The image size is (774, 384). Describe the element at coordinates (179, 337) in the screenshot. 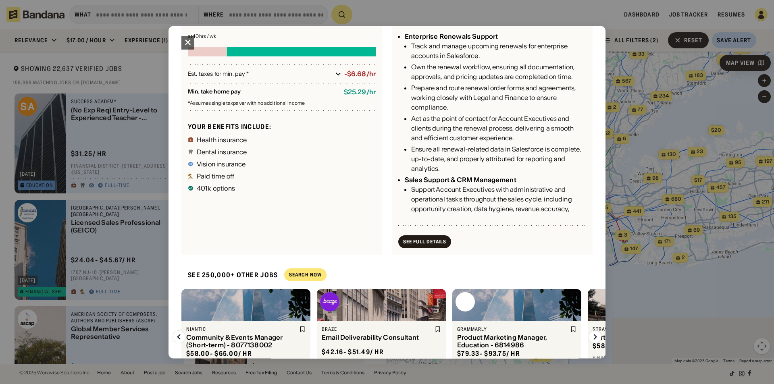

I see `img: Left Arrow` at that location.